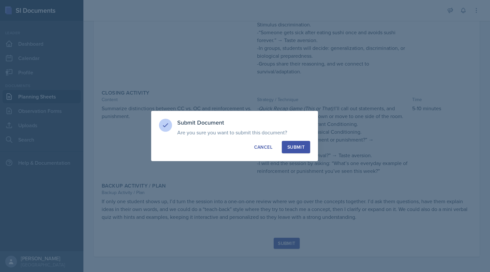 Image resolution: width=490 pixels, height=272 pixels. What do you see at coordinates (296, 147) in the screenshot?
I see `button: Submit` at bounding box center [296, 147].